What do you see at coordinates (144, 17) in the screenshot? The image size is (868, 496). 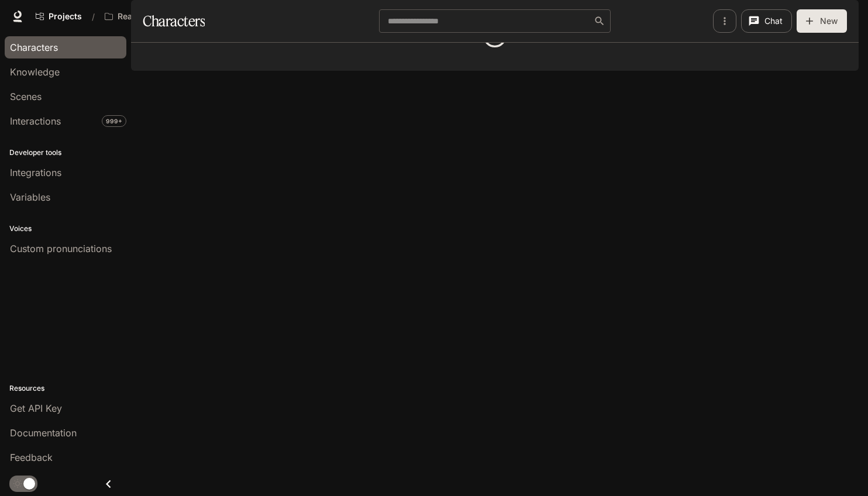 I see `button: Open workspace menu` at bounding box center [144, 17].